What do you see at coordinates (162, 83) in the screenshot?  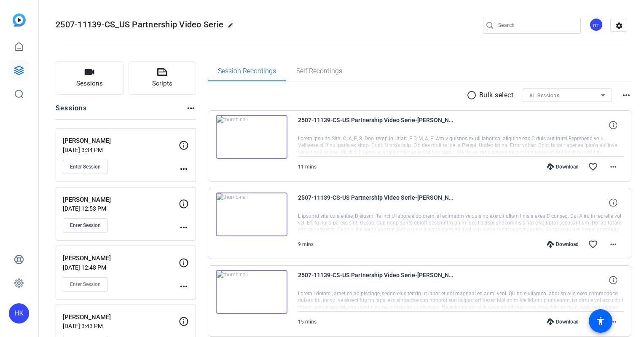 I see `span: Scripts` at bounding box center [162, 83].